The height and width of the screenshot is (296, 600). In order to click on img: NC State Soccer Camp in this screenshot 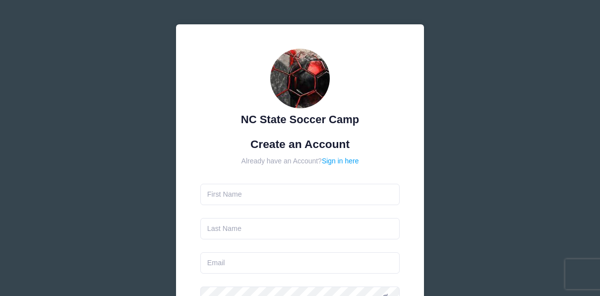, I will do `click(300, 78)`.